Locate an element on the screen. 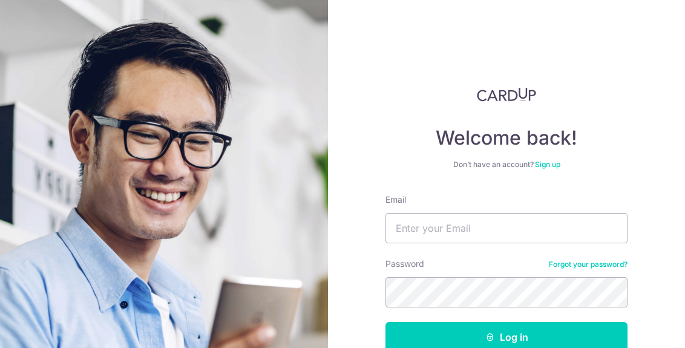  input: Enter your Email is located at coordinates (506, 228).